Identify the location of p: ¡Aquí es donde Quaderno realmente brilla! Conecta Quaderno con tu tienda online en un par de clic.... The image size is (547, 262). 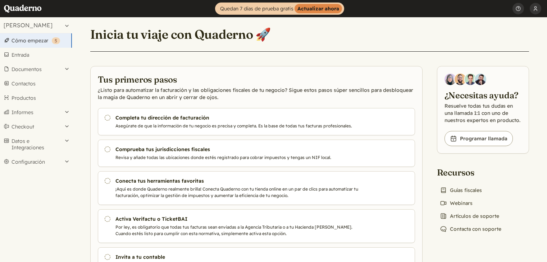
(238, 193).